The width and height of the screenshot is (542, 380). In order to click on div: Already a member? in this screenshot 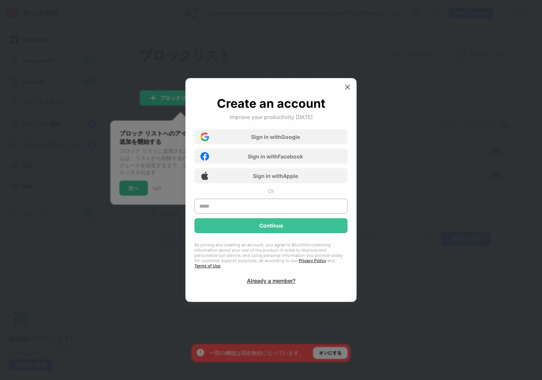, I will do `click(271, 280)`.